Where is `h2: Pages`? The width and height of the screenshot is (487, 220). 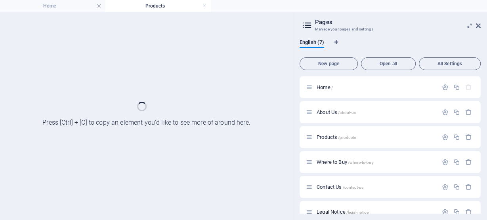
h2: Pages is located at coordinates (398, 22).